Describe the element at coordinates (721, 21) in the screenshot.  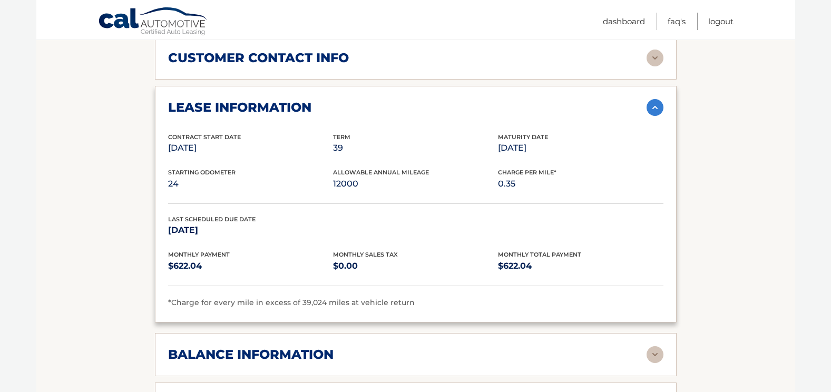
I see `a: Logout` at that location.